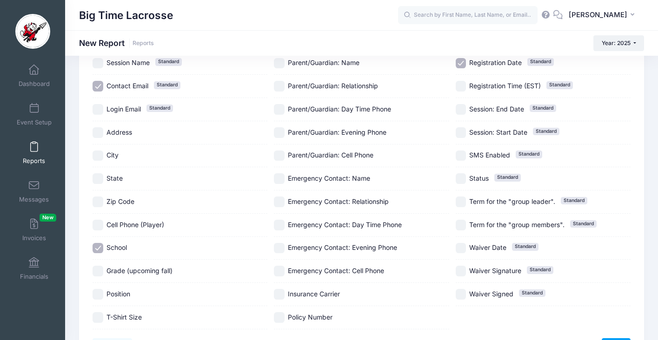 The width and height of the screenshot is (658, 340). Describe the element at coordinates (34, 238) in the screenshot. I see `span: Invoices` at that location.